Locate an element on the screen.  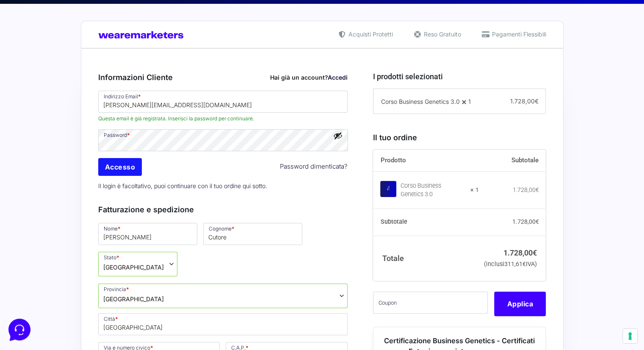
th: Totale is located at coordinates (425, 258).